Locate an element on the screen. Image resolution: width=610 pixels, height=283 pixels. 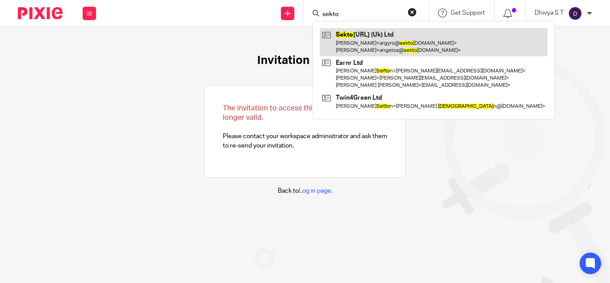
span: The invitation to access this workspace is no longer valid. is located at coordinates (297, 113).